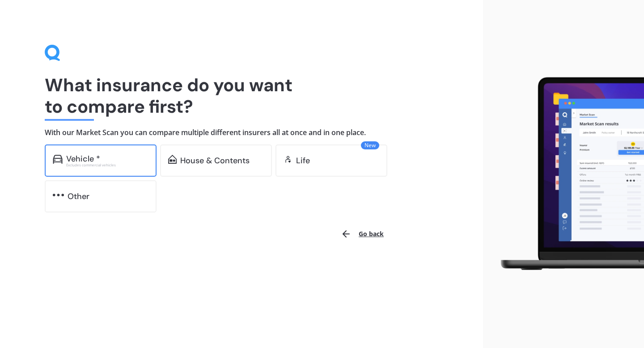 The image size is (644, 348). Describe the element at coordinates (370, 145) in the screenshot. I see `span: New` at that location.